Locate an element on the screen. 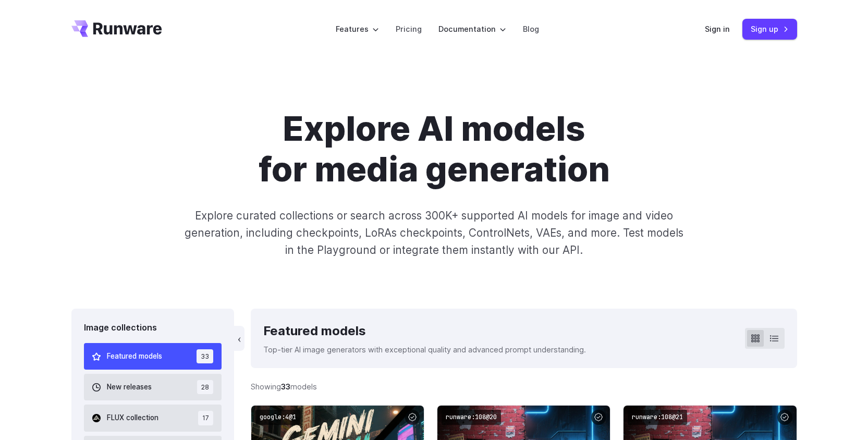 Image resolution: width=868 pixels, height=440 pixels. p: Top-tier AI image generators with exceptional quality and advanced prompt understanding. is located at coordinates (424, 349).